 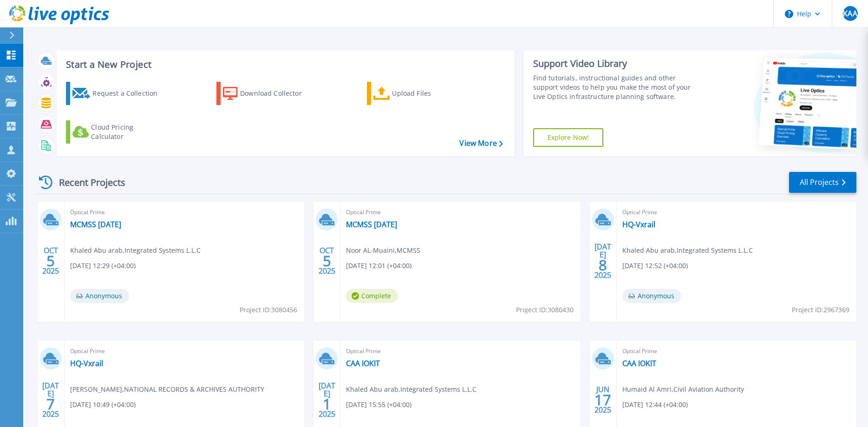 What do you see at coordinates (568, 138) in the screenshot?
I see `a: Explore Now!` at bounding box center [568, 138].